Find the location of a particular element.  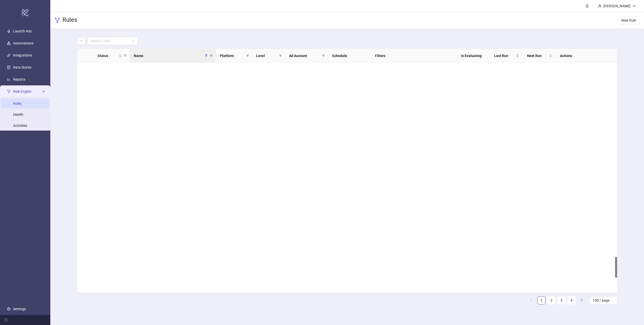

li: 2 is located at coordinates (551, 300).